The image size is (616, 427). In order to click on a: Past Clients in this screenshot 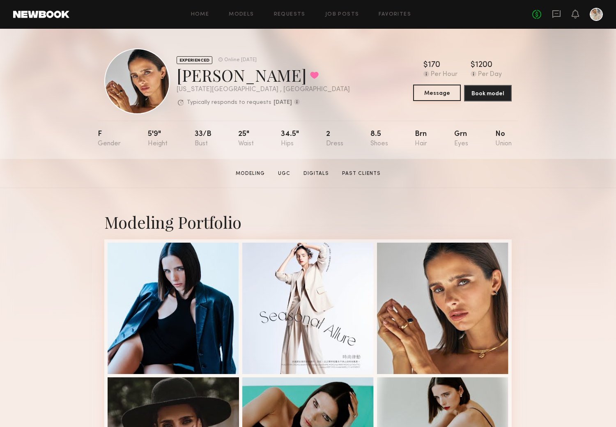, I will do `click(361, 174)`.